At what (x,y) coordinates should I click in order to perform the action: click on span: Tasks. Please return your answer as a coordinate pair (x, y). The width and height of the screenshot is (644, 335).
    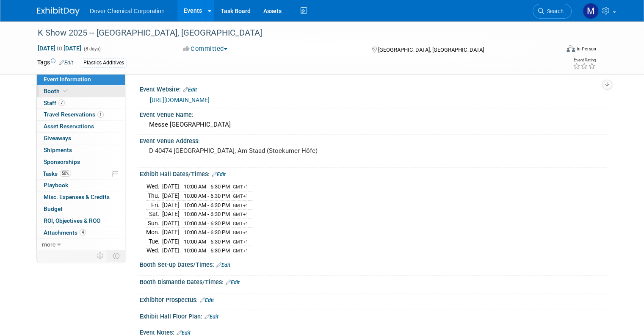
    Looking at the image, I should click on (57, 173).